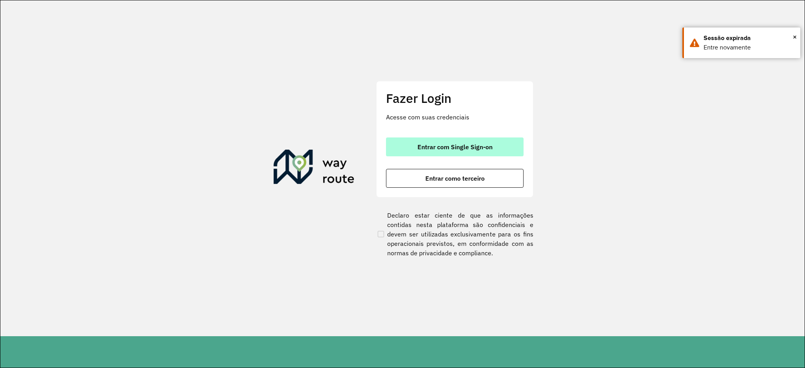  What do you see at coordinates (749, 38) in the screenshot?
I see `div: Sessão expirada` at bounding box center [749, 38].